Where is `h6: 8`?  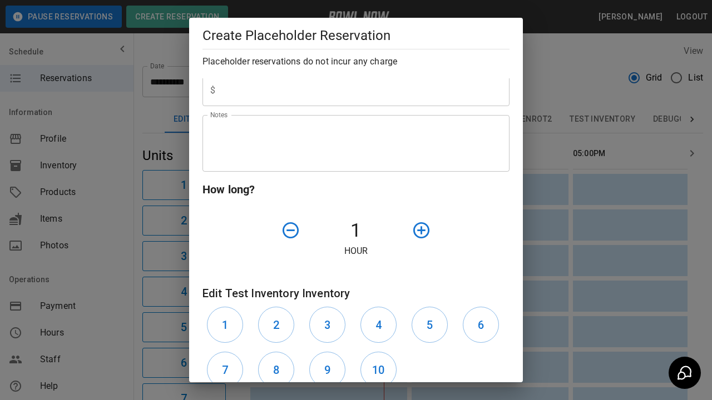 h6: 8 is located at coordinates (276, 370).